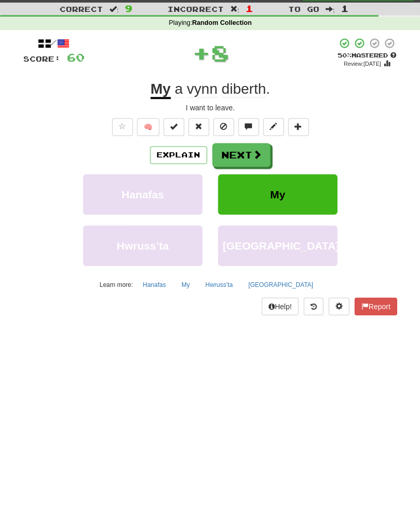 The width and height of the screenshot is (420, 506). What do you see at coordinates (75, 58) in the screenshot?
I see `span: 60` at bounding box center [75, 58].